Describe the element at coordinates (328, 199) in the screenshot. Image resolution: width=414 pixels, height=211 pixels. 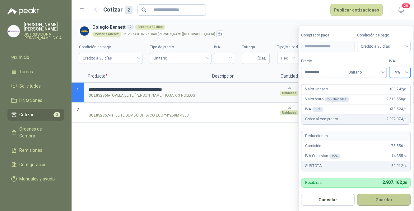
I see `button: Cancelar` at that location.